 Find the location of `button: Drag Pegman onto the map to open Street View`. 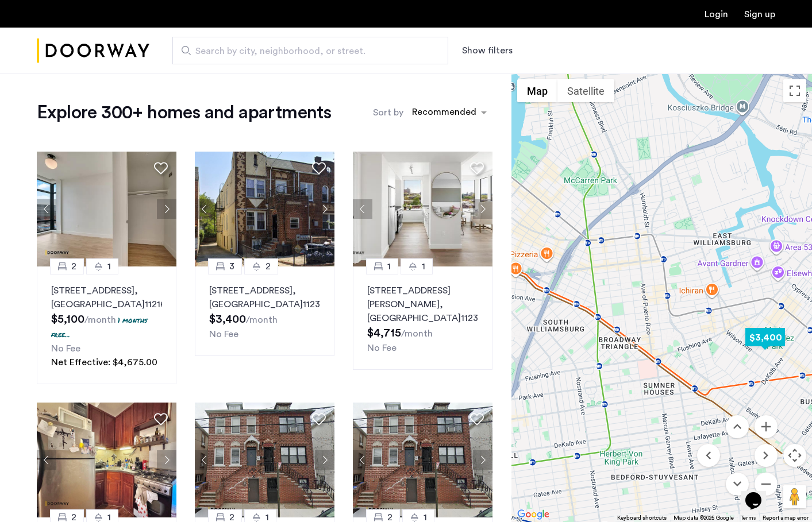

button: Drag Pegman onto the map to open Street View is located at coordinates (795, 496).